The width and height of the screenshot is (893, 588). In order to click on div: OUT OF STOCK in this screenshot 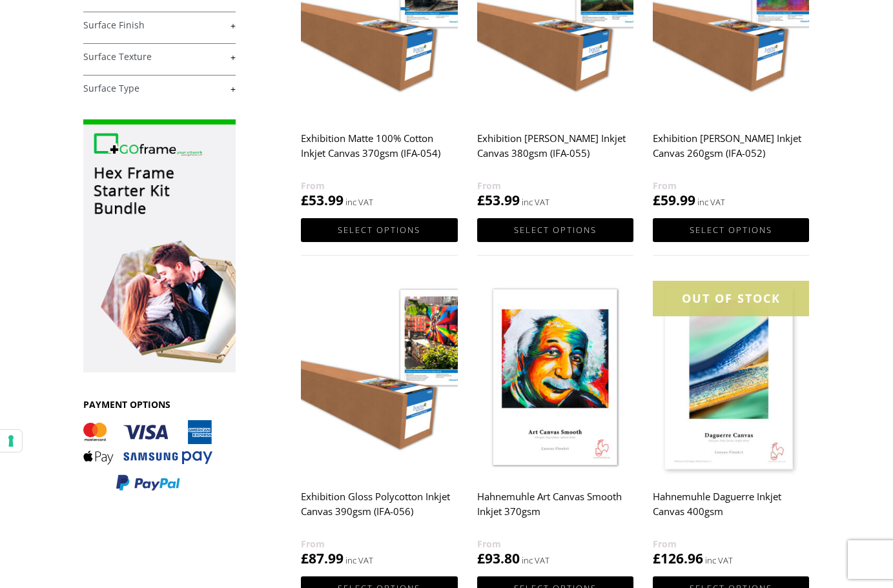, I will do `click(731, 298)`.